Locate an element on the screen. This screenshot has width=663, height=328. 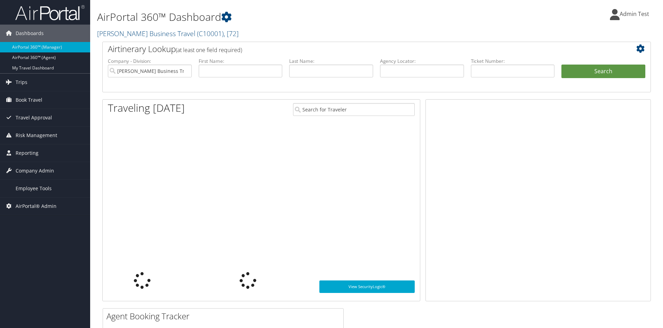
span: (at least one field required) is located at coordinates (209, 50).